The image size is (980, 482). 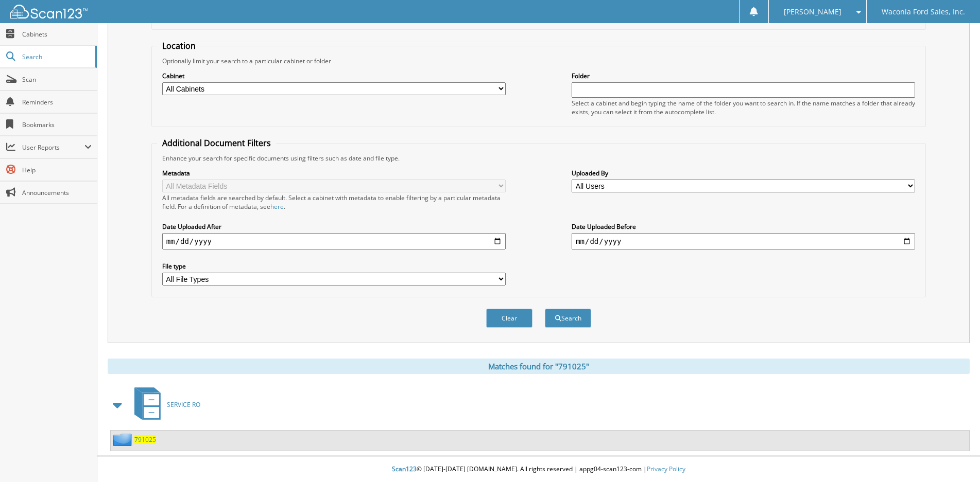 What do you see at coordinates (539, 61) in the screenshot?
I see `div: Optionally limit your search to a particular cabinet or folder` at bounding box center [539, 61].